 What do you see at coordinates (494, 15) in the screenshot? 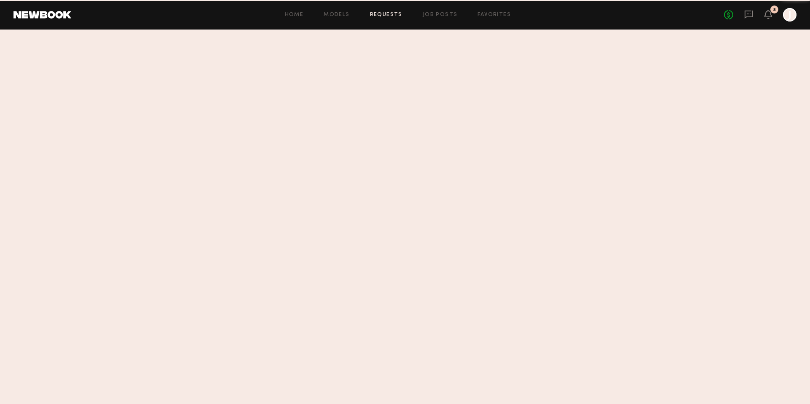
I see `a: Favorites` at bounding box center [494, 15].